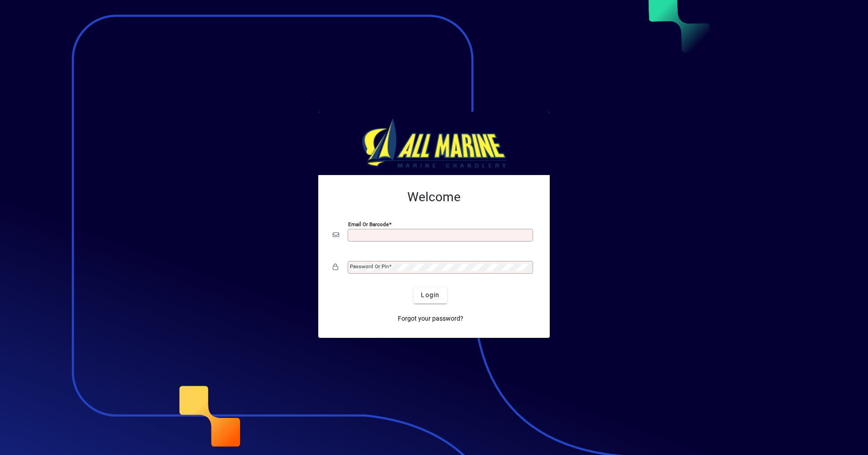  Describe the element at coordinates (430, 296) in the screenshot. I see `button: Login` at that location.